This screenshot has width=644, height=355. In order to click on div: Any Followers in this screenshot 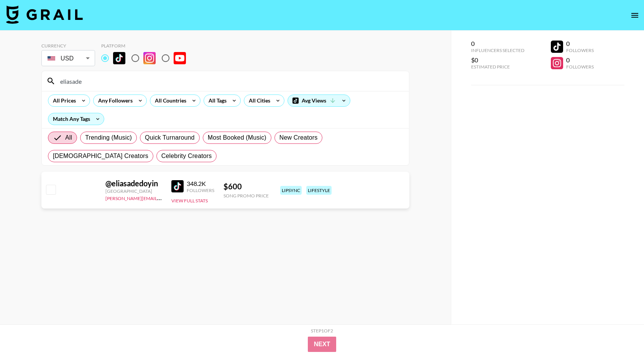, I will do `click(114, 101)`.